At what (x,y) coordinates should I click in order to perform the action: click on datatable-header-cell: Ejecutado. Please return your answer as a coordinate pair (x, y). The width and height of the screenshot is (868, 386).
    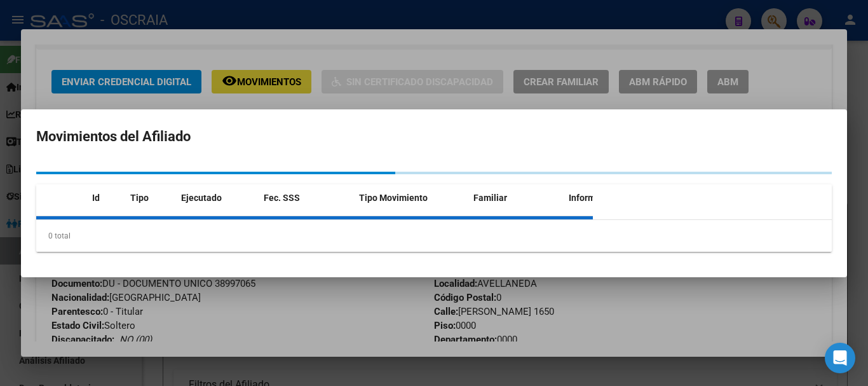
    Looking at the image, I should click on (217, 198).